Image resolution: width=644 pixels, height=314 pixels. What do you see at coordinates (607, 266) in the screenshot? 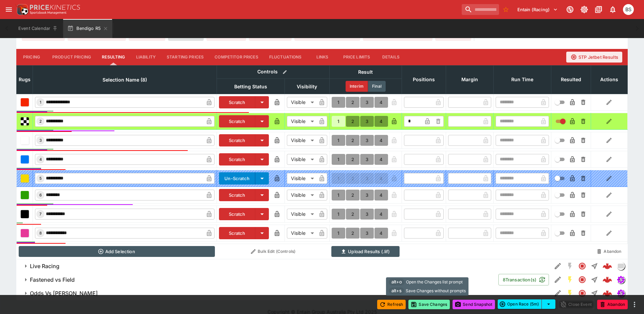
I see `div: 99f7442e-72a2-431f-a912-bed2e6bd9791` at bounding box center [607, 266].